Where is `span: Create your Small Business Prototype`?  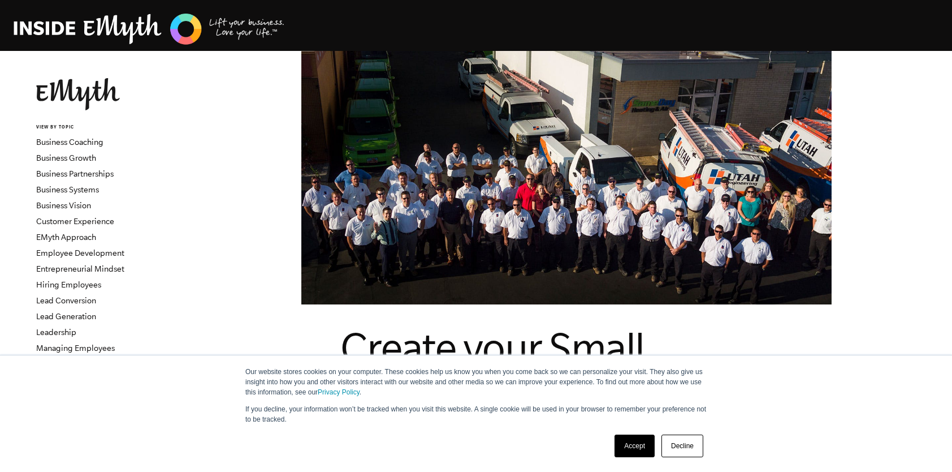
span: Create your Small Business Prototype is located at coordinates (506, 372).